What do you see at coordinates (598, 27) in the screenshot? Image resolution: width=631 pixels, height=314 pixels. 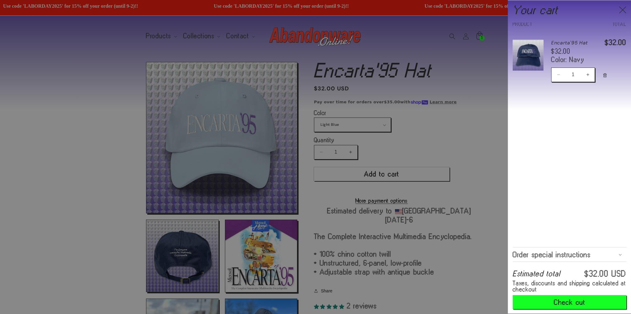 I see `th: Total` at bounding box center [598, 27].